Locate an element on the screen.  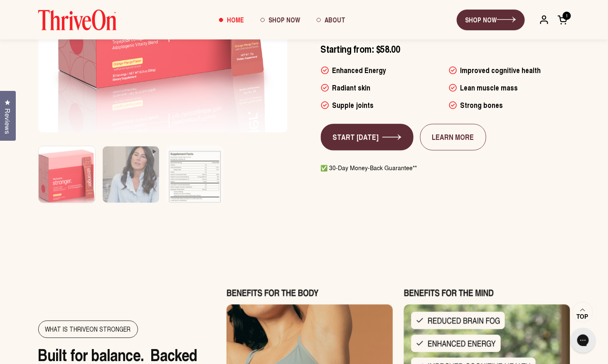
a: Home is located at coordinates (231, 20).